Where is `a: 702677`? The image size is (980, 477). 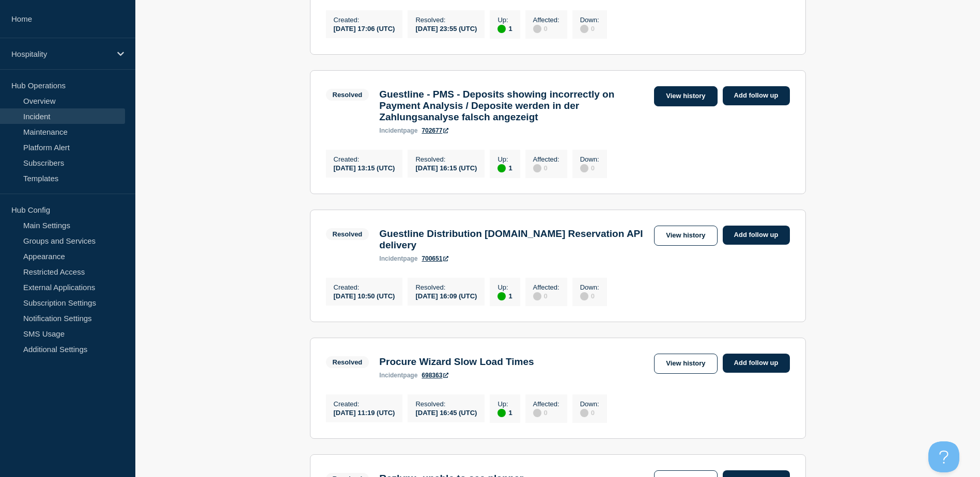
a: 702677 is located at coordinates (435, 131).